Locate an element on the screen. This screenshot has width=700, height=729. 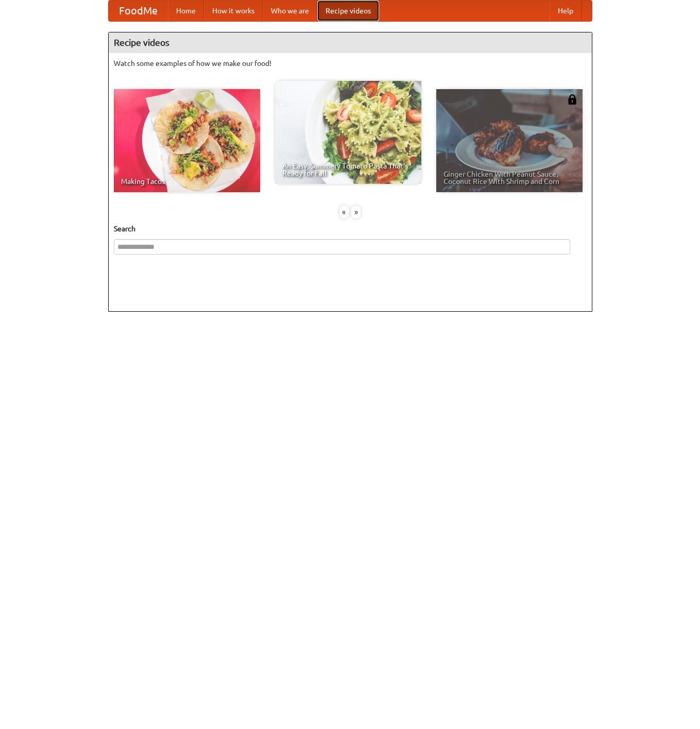
a: How it works is located at coordinates (233, 10).